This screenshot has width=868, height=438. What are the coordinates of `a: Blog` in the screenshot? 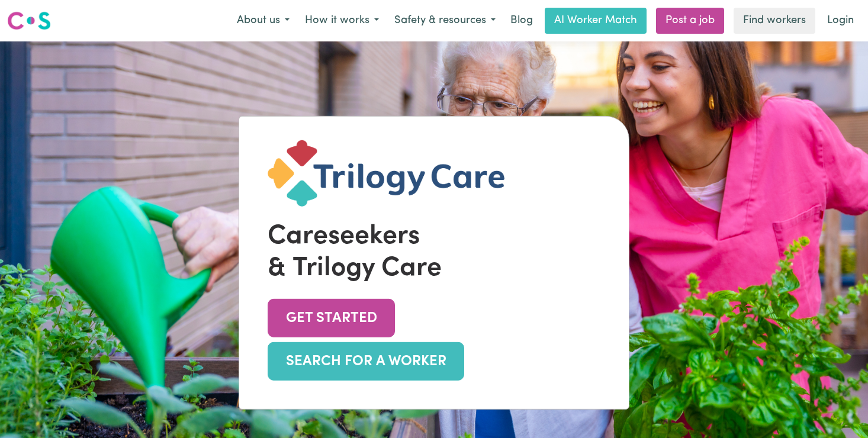 It's located at (522, 21).